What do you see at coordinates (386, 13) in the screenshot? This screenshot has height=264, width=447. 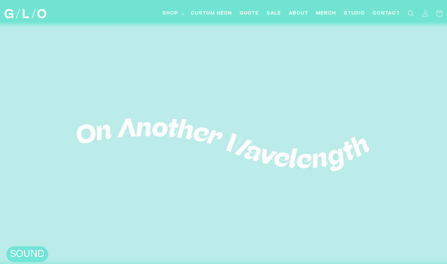 I see `span: Contact` at bounding box center [386, 13].